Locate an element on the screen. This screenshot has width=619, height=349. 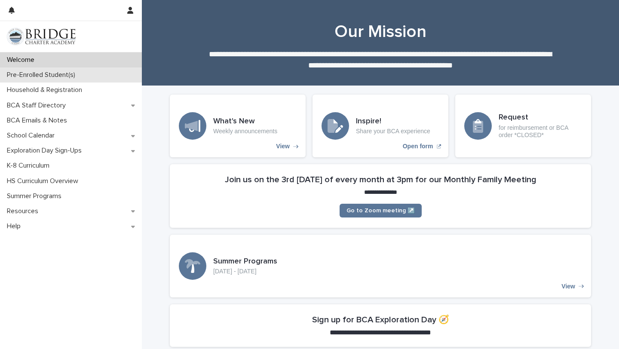
img: V1C1m3IdTEidaUdm9Hs0 is located at coordinates (41, 37).